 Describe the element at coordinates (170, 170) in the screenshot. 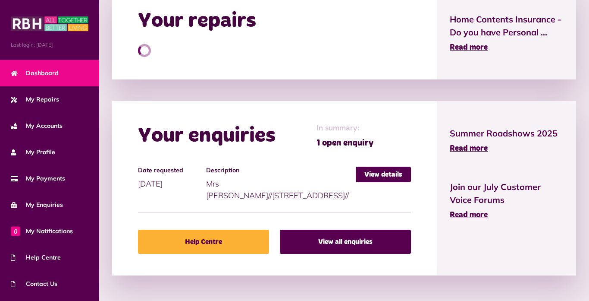

I see `h4: Date requested` at that location.